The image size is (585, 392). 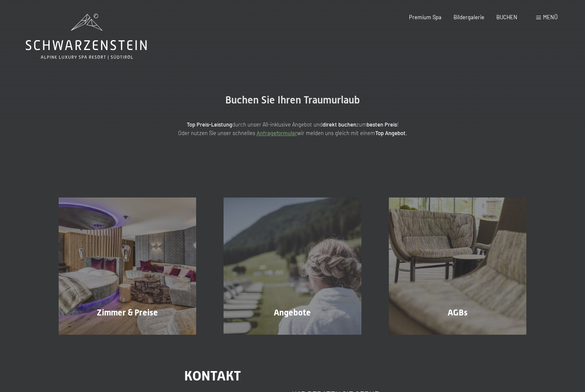 What do you see at coordinates (127, 266) in the screenshot?
I see `a: Buchung Zimmer & Preise` at bounding box center [127, 266].